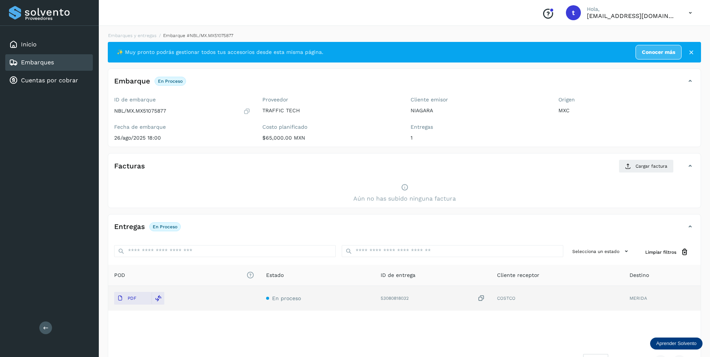 Image resolution: width=710 pixels, height=357 pixels. What do you see at coordinates (479, 110) in the screenshot?
I see `p: NIAGARA` at bounding box center [479, 110].